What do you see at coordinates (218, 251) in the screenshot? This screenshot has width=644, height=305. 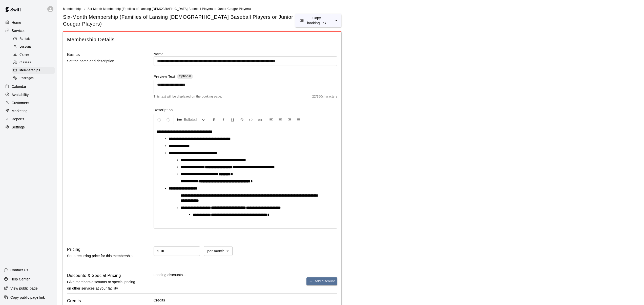 I see `div: per month` at bounding box center [218, 251].